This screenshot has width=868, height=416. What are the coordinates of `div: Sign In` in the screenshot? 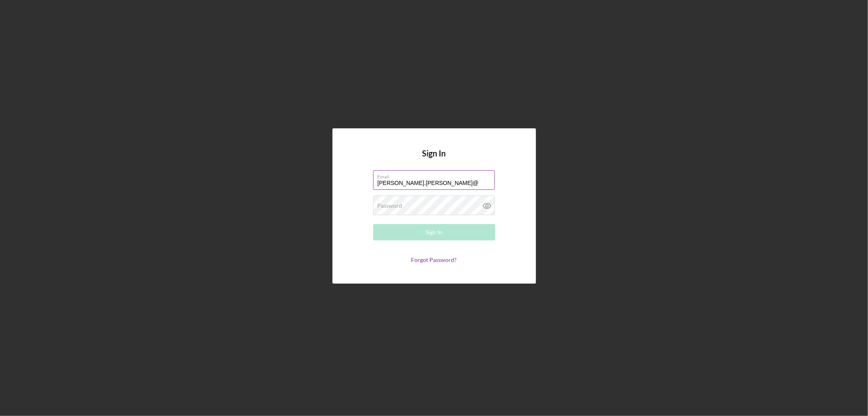 It's located at (434, 232).